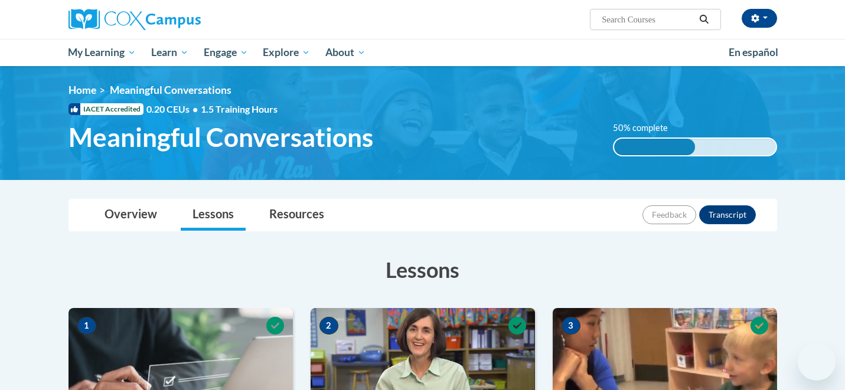 The height and width of the screenshot is (390, 845). What do you see at coordinates (669, 215) in the screenshot?
I see `button: Feedback` at bounding box center [669, 215].